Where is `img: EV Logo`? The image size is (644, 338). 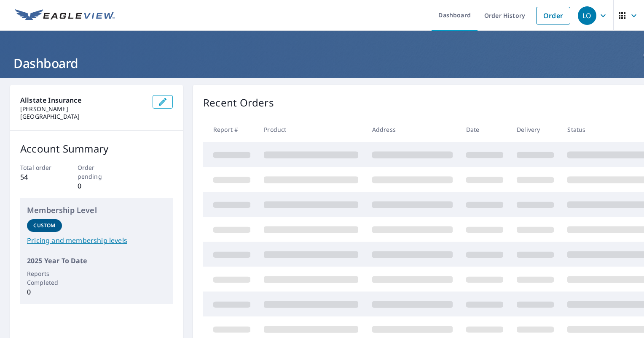
img: EV Logo is located at coordinates (65, 16).